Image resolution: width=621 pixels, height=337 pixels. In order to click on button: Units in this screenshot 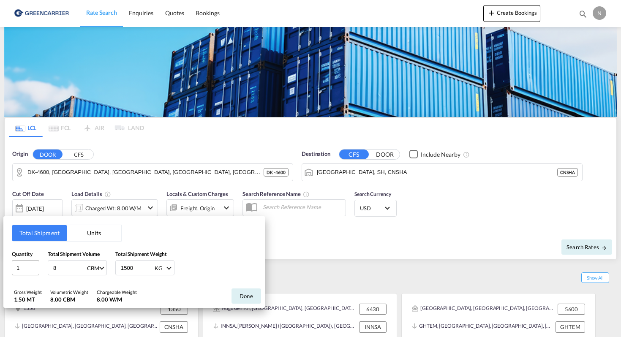, I will do `click(94, 233)`.